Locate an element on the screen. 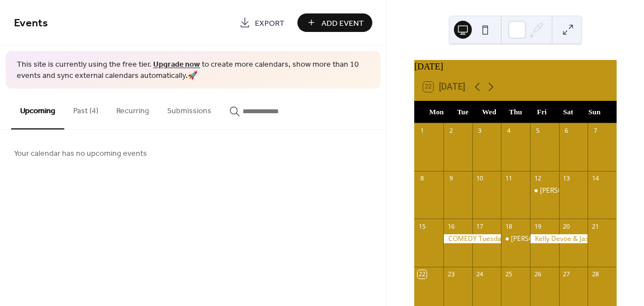  span: This site is currently using the free tier. to create more calendars, show more than 10 events an... is located at coordinates (193, 70).